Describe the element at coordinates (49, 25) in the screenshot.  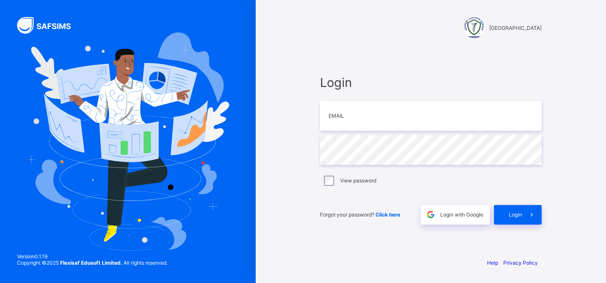
I see `img: SAFSIMS Logo` at that location.